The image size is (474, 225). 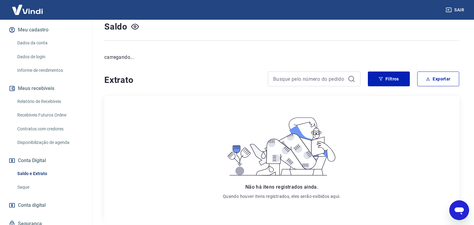 What do you see at coordinates (46, 206) in the screenshot?
I see `a: Conta digital` at bounding box center [46, 206].